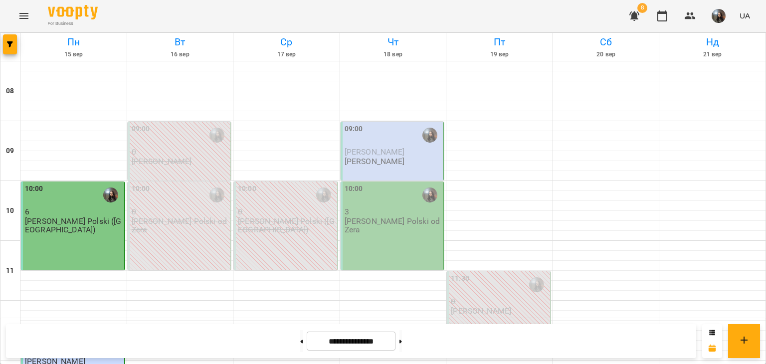 This screenshot has height=364, width=766. I want to click on h6: 10, so click(10, 211).